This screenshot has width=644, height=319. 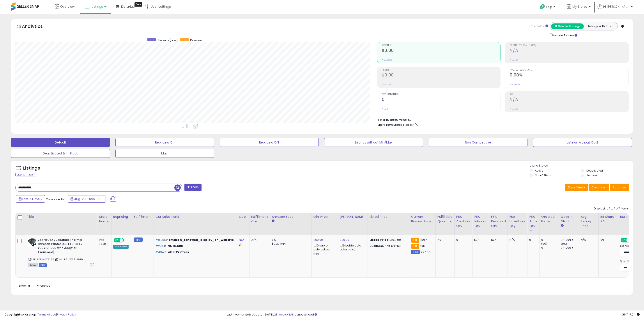 I want to click on a: B0BW4W7228, so click(x=46, y=259).